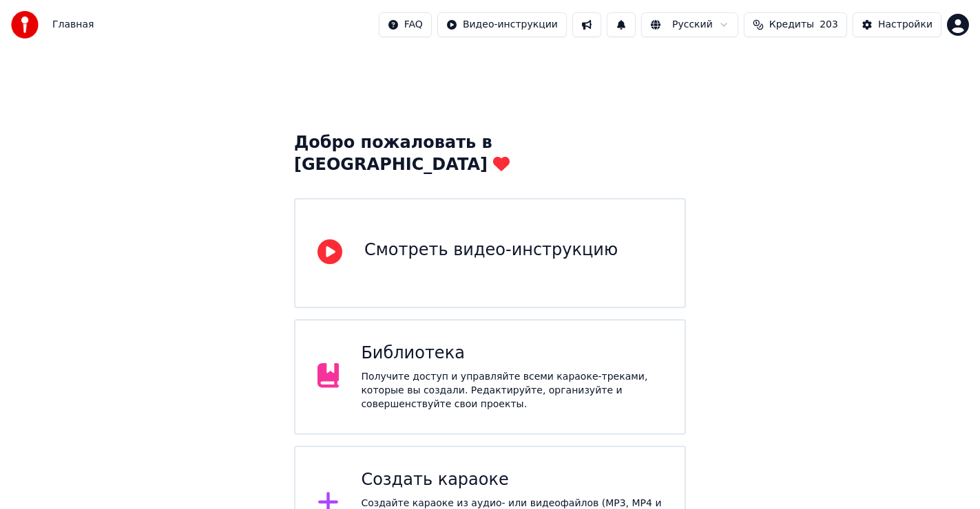 This screenshot has width=980, height=509. Describe the element at coordinates (828, 25) in the screenshot. I see `span: 203` at that location.